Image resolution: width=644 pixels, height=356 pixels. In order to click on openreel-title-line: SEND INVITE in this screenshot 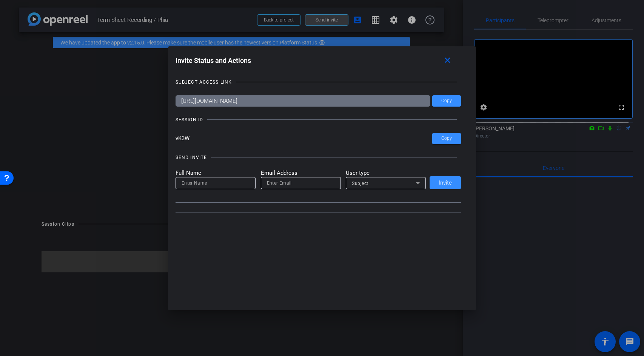, I will do `click(318, 158)`.